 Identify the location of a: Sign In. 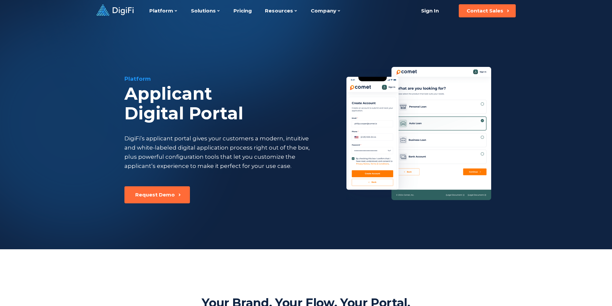
(430, 11).